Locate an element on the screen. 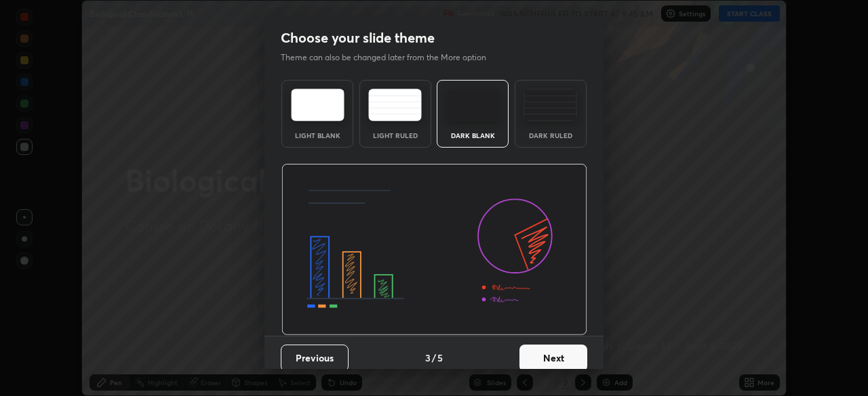  div: Dark Ruled is located at coordinates (550, 135).